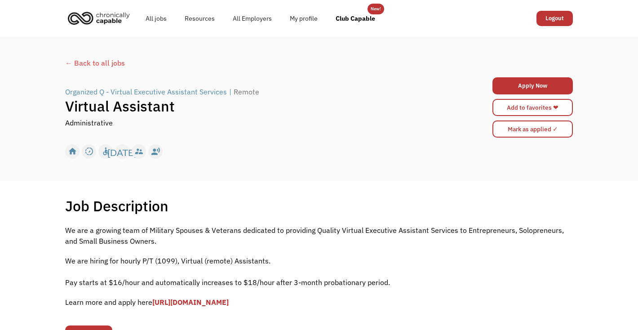  I want to click on div: accessible, so click(106, 151).